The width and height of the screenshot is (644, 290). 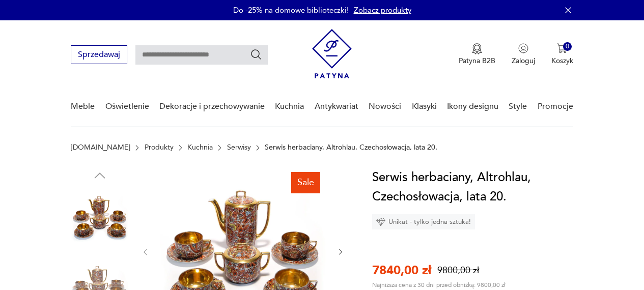 I want to click on a: Klasyki, so click(x=424, y=106).